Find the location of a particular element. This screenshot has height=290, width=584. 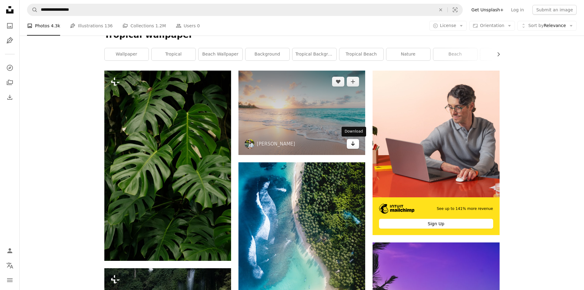

a: Users 0 is located at coordinates (188, 26).